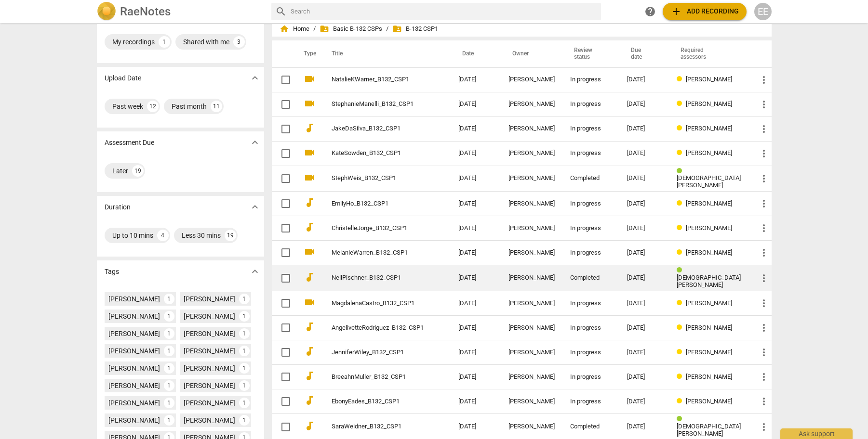 The image size is (868, 439). I want to click on th: Date, so click(476, 54).